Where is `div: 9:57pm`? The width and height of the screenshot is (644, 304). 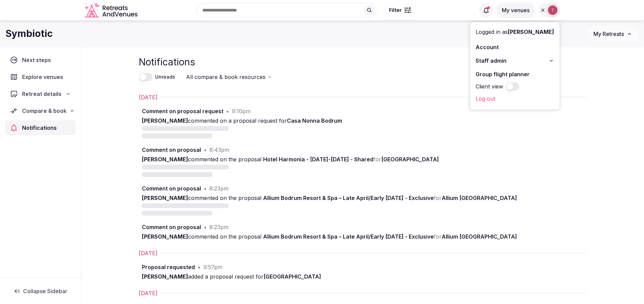
div: 9:57pm is located at coordinates (213, 268).